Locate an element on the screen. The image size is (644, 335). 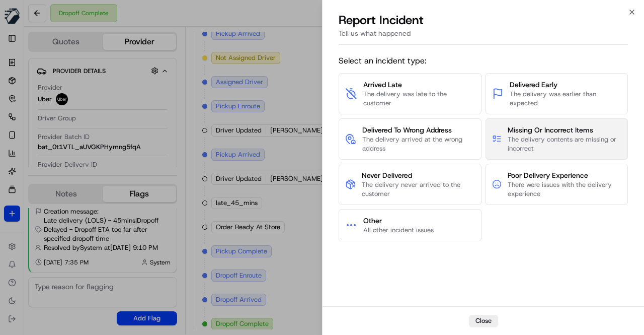
span: The delivery contents are missing or incorrect is located at coordinates (564, 144).